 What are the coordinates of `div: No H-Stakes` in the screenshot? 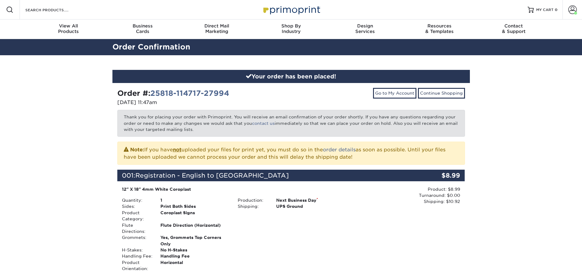 It's located at (194, 250).